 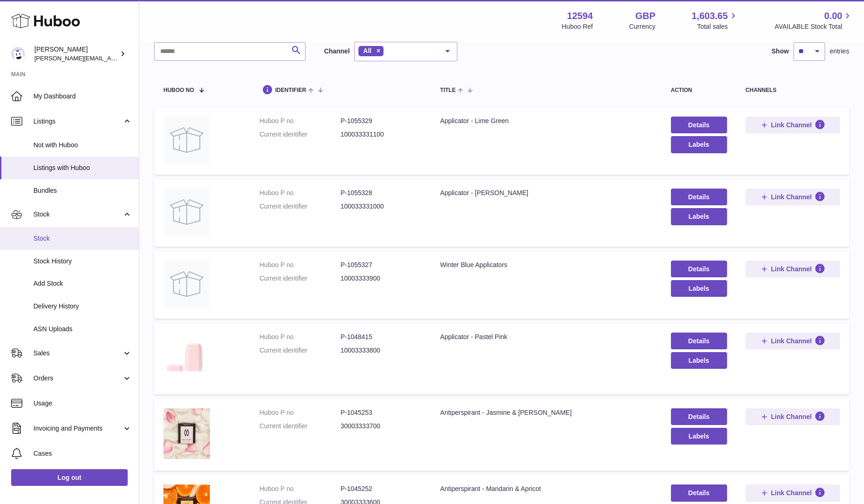 I want to click on span: title, so click(x=448, y=90).